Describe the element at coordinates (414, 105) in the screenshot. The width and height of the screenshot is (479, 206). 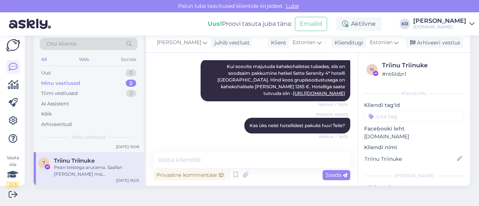
I see `p: Kliendi tag'id` at that location.